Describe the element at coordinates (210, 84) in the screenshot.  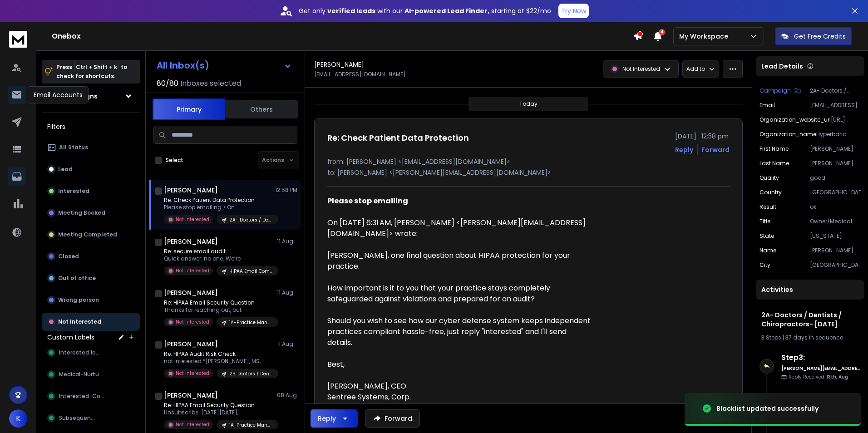
I see `h3: Inboxes selected` at that location.